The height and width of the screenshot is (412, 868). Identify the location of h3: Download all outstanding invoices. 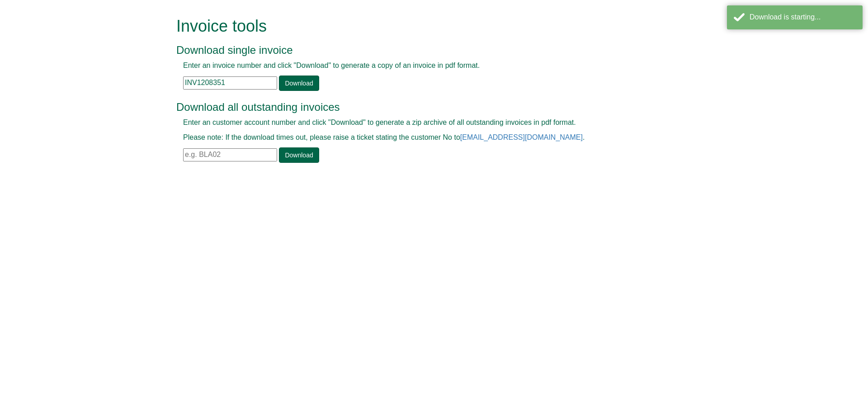
(424, 107).